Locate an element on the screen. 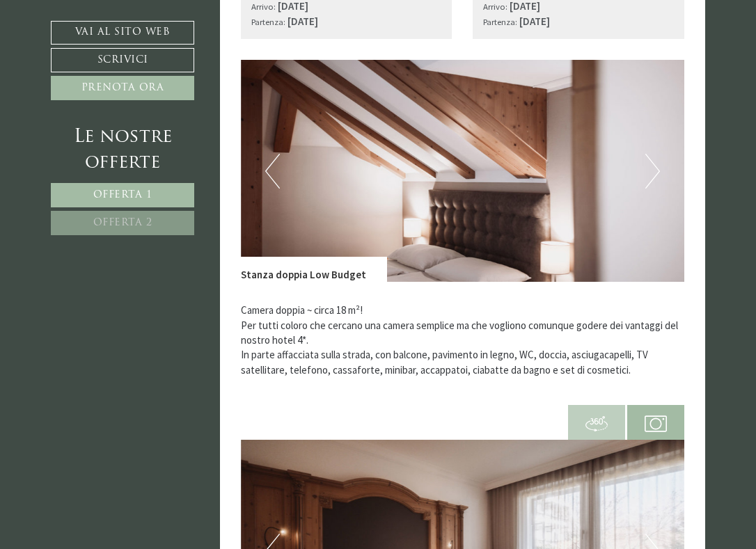 The image size is (756, 549). div: Buon giorno, come possiamo aiutarla? is located at coordinates (101, 56).